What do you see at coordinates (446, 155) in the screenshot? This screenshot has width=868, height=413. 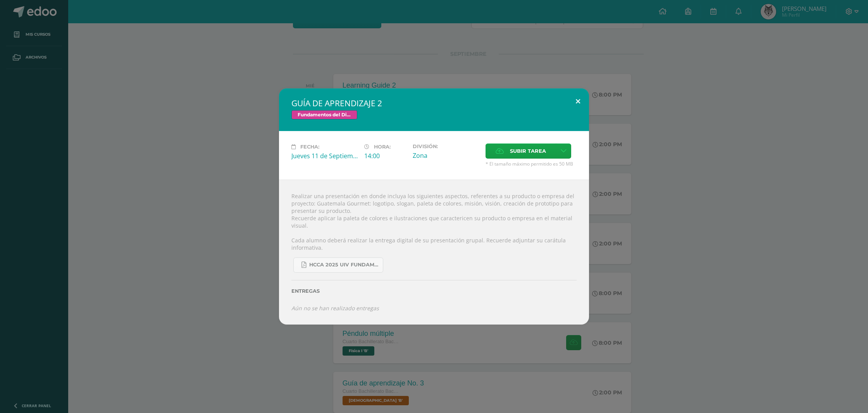 I see `div: Zona` at bounding box center [446, 155].